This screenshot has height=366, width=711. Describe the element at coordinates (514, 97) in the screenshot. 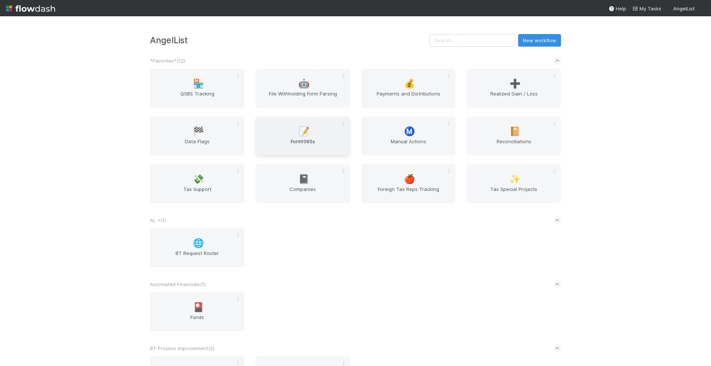

I see `span: Realized Gain / Loss` at that location.